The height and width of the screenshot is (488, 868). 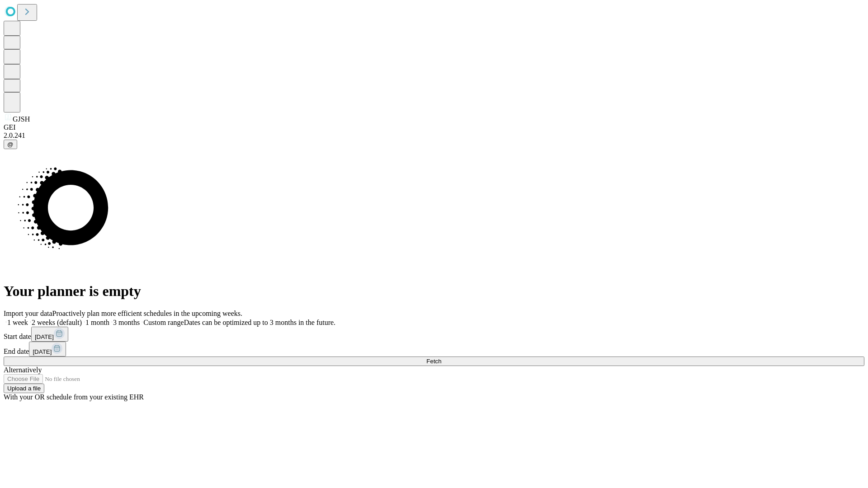 I want to click on span: Fetch, so click(x=434, y=362).